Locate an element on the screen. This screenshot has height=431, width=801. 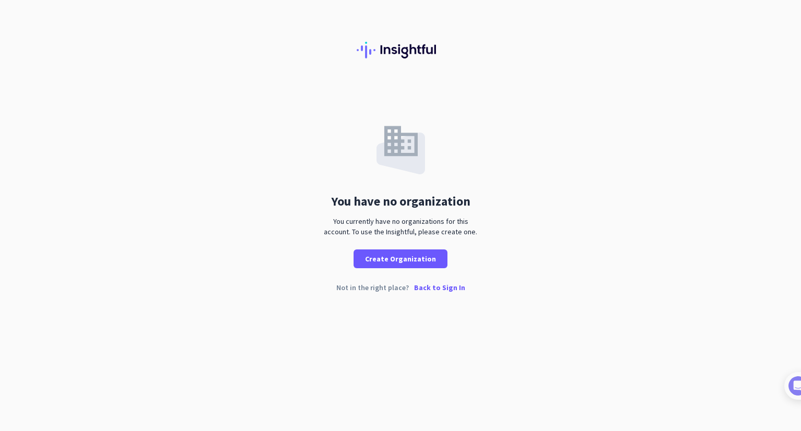
div: You have no organization is located at coordinates (400, 201).